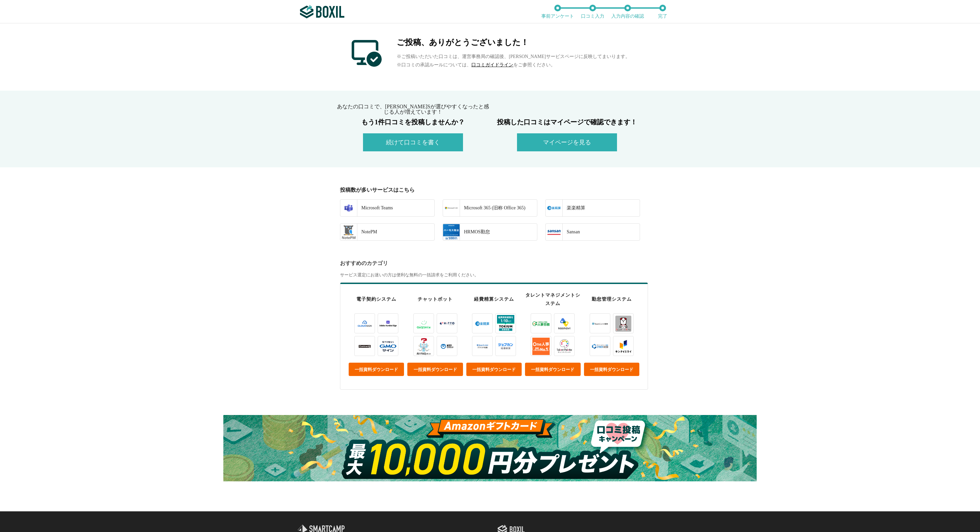  I want to click on a: Sansan, so click(593, 232).